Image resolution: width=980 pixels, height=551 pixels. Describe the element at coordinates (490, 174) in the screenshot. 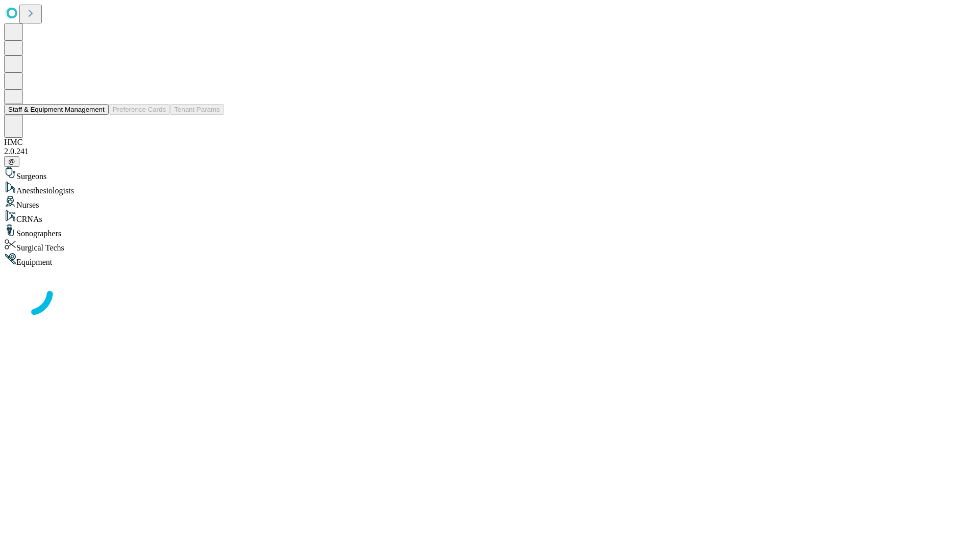

I see `div: Surgeons` at that location.